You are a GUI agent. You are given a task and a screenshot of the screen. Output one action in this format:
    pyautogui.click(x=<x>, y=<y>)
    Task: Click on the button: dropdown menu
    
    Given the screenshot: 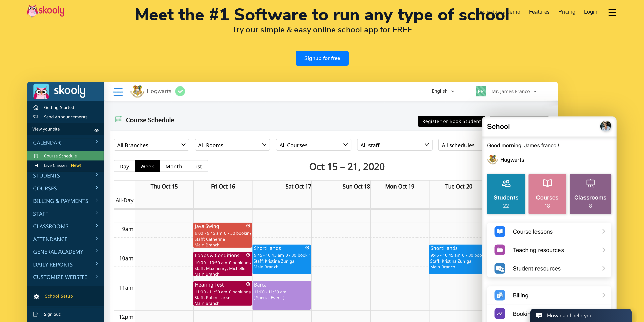 What is the action you would take?
    pyautogui.click(x=612, y=13)
    